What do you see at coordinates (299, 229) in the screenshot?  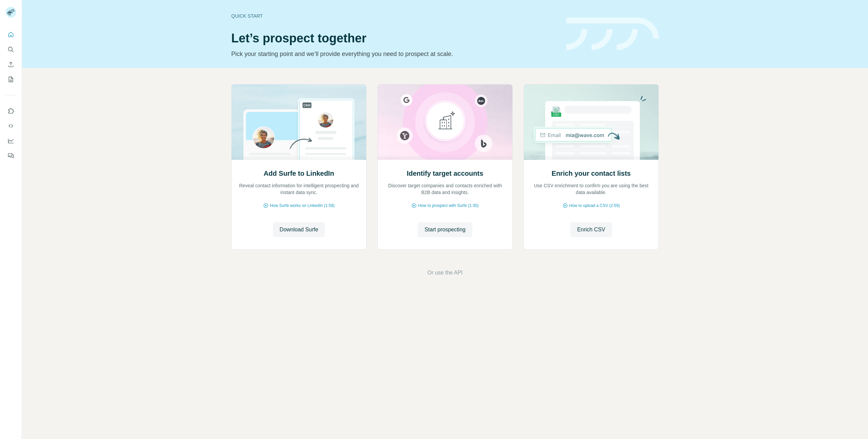 I see `button: Download Surfe` at bounding box center [299, 229].